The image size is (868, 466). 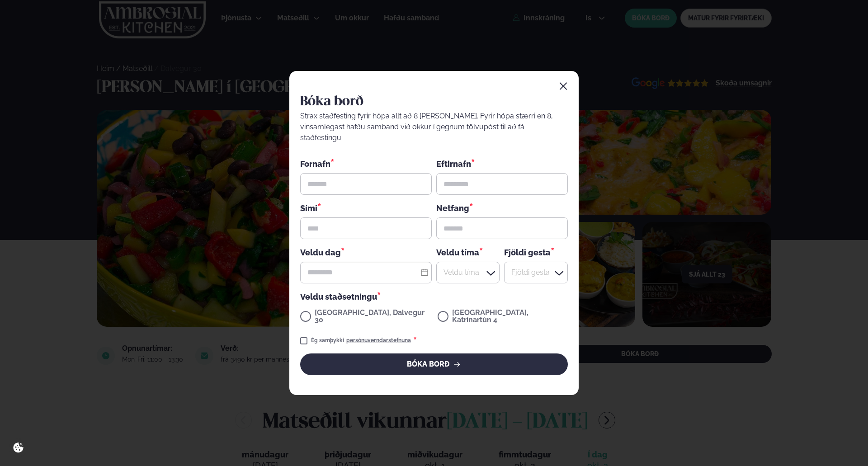 What do you see at coordinates (467, 252) in the screenshot?
I see `div: Veldu tíma` at bounding box center [467, 252].